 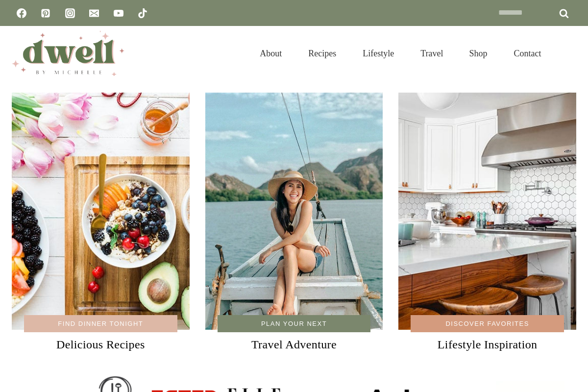 What do you see at coordinates (70, 13) in the screenshot?
I see `a: Instagram` at bounding box center [70, 13].